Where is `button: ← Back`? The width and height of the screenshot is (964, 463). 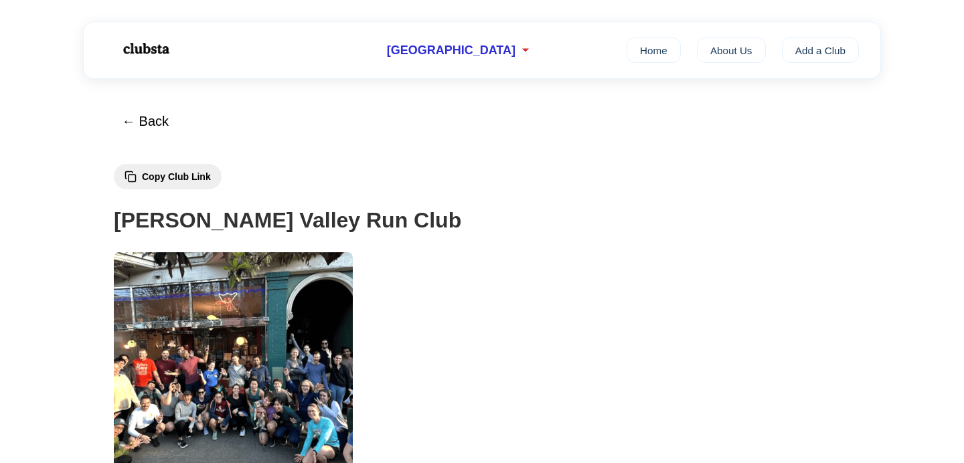
button: ← Back is located at coordinates (145, 121).